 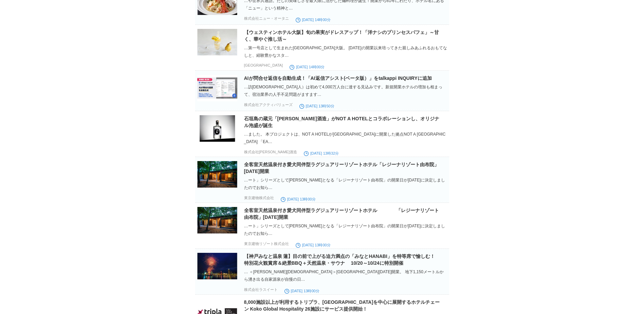 What do you see at coordinates (341, 259) in the screenshot?
I see `a: 【神戸みなと温泉 蓮】目の前で上がる迫力満点の「みなとHANABI」を特等席で愉しむ！ 特別花火観賞席＆絶景BBQ＋天然温泉・サウナ 10/20～10/24に特別開催` at bounding box center [341, 259].